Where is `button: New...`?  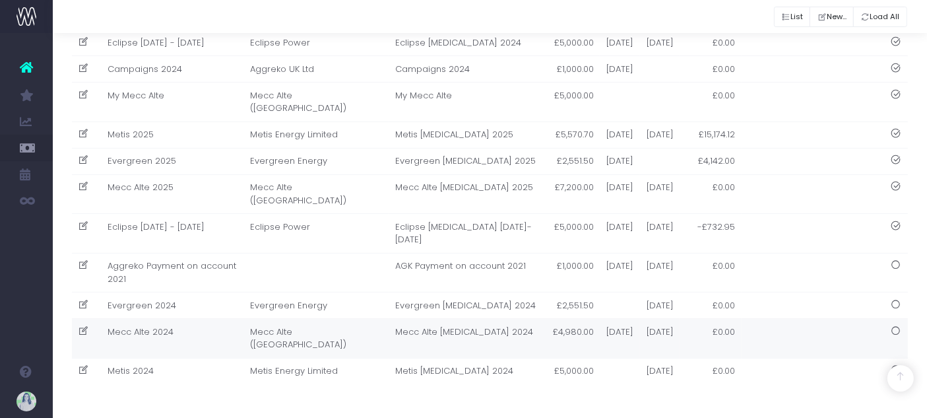
button: New... is located at coordinates (831, 16).